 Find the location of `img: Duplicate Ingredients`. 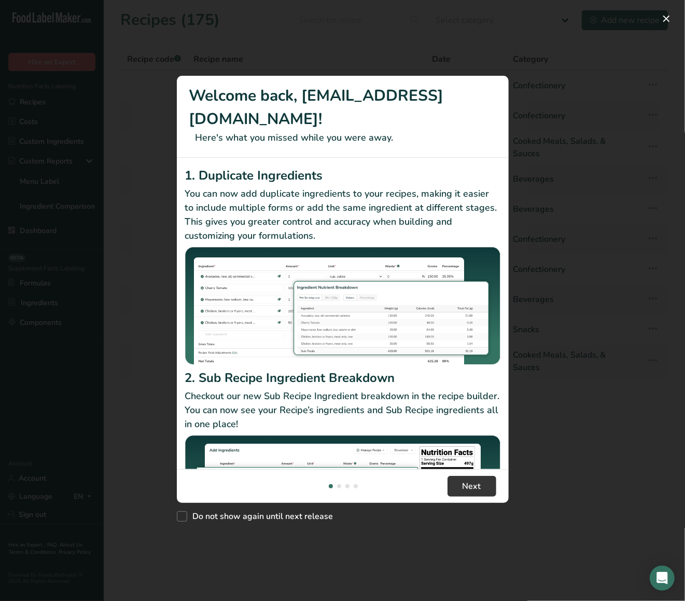

img: Duplicate Ingredients is located at coordinates (343, 306).